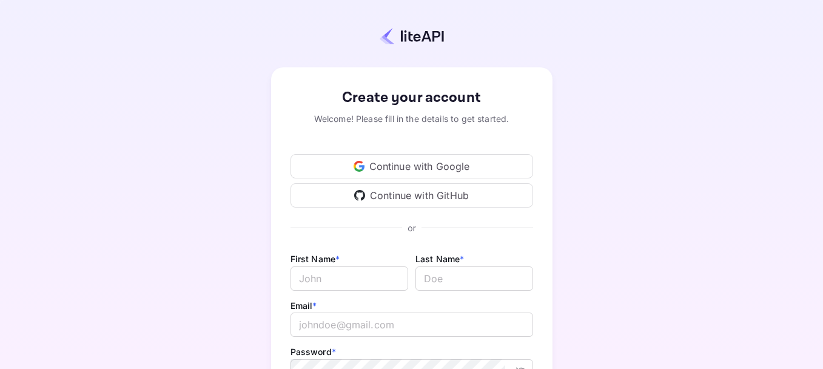  Describe the element at coordinates (313, 351) in the screenshot. I see `label: Password` at that location.